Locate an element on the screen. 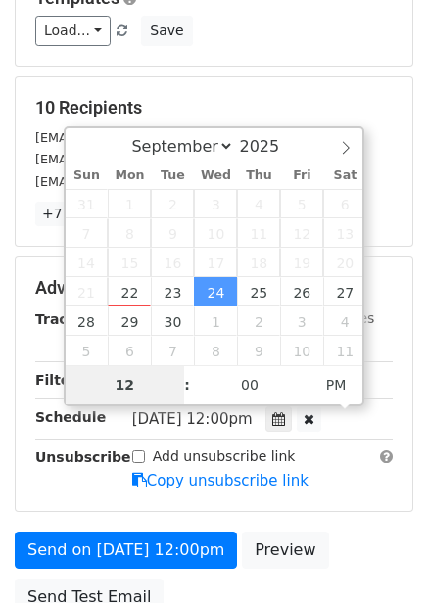 This screenshot has height=603, width=428. span: September 4, 2025 is located at coordinates (258, 204).